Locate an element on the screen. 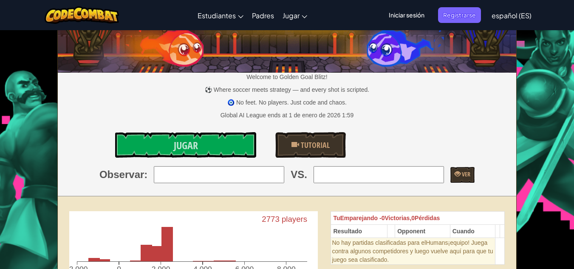  span: Observar is located at coordinates (122, 175).